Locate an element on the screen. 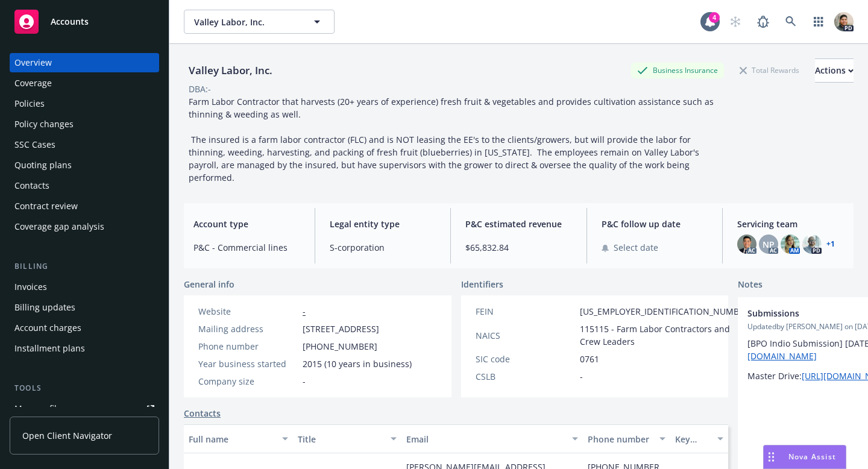 The height and width of the screenshot is (469, 868). span: P&C estimated revenue is located at coordinates (519, 224).